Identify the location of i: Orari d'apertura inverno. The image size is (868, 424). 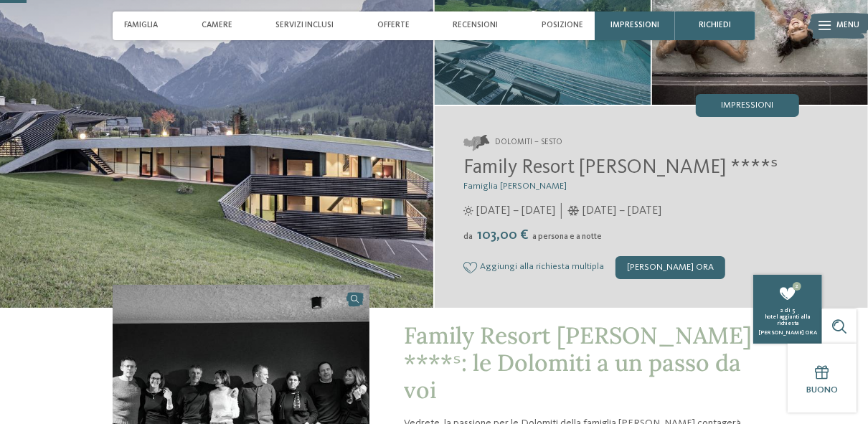
(573, 211).